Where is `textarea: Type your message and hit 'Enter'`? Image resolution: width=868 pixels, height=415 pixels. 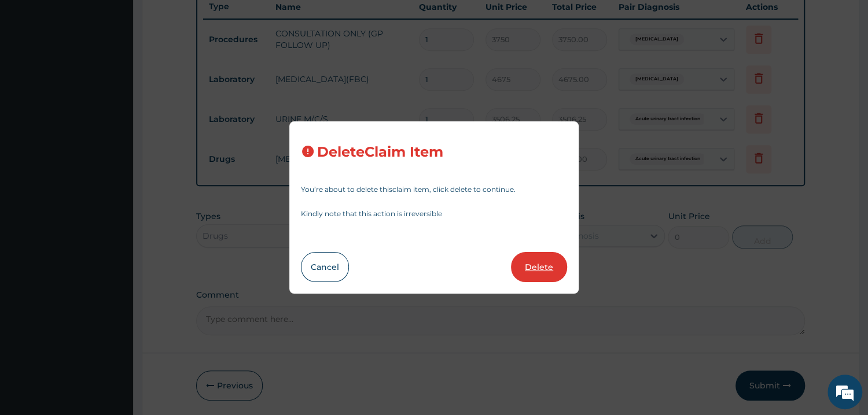 textarea: Type your message and hit 'Enter' is located at coordinates (113, 305).